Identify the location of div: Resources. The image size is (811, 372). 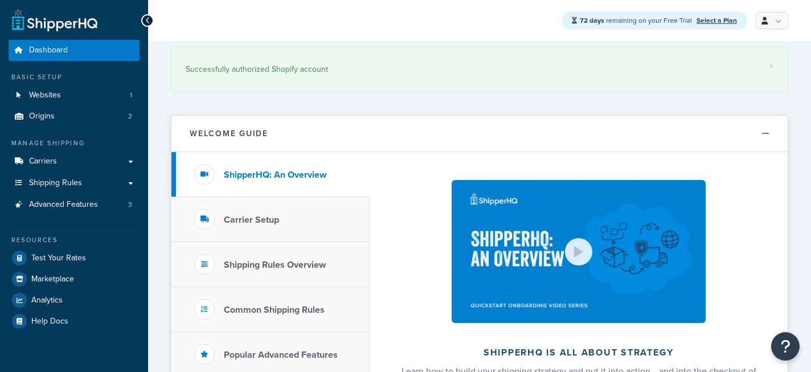
(74, 240).